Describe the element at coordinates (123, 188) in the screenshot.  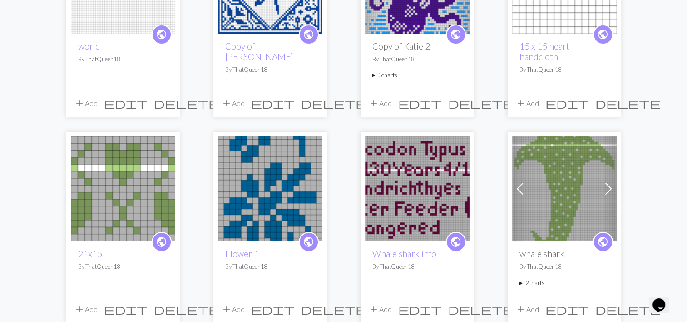
I see `img: 21x15` at that location.